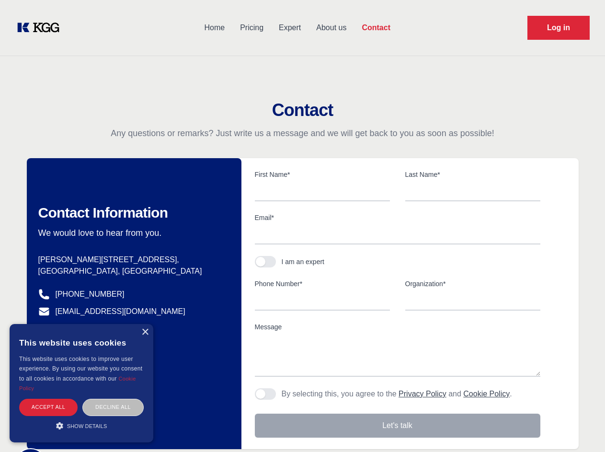  What do you see at coordinates (376, 28) in the screenshot?
I see `a: Contact` at bounding box center [376, 28].